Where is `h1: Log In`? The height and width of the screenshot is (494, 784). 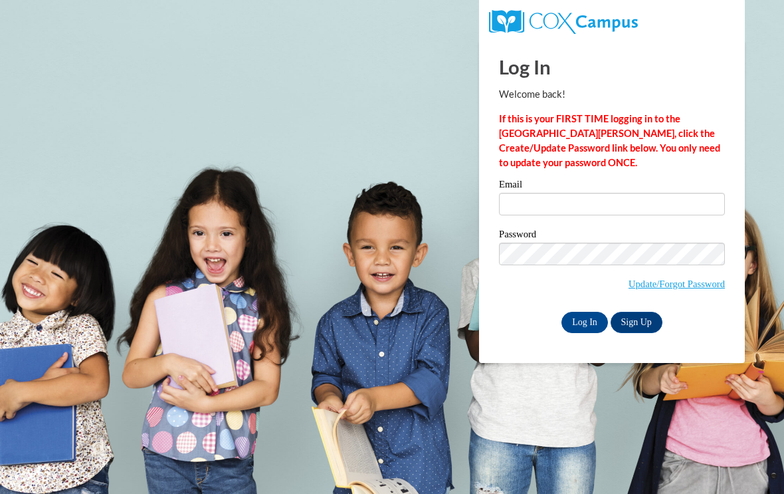 h1: Log In is located at coordinates (612, 66).